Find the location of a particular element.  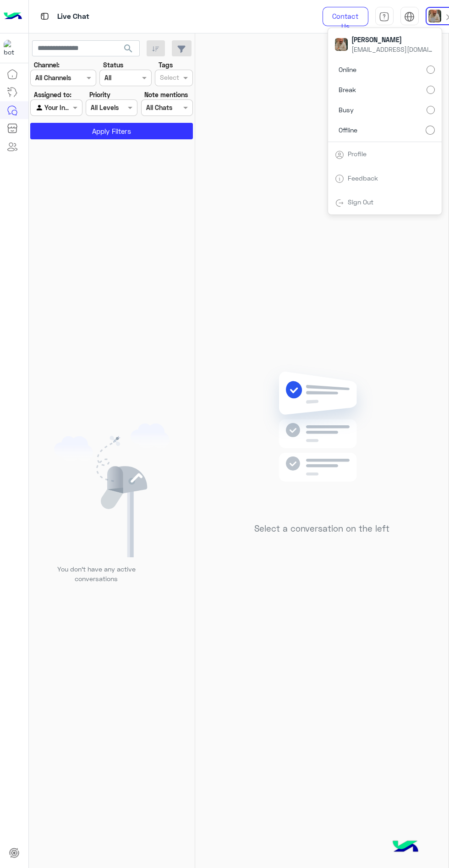

label: Status is located at coordinates (113, 64).